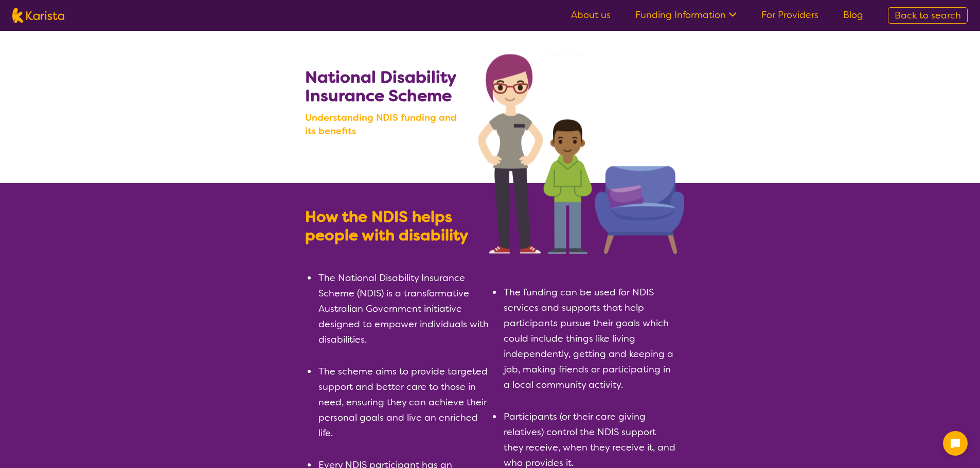 Image resolution: width=980 pixels, height=468 pixels. I want to click on b: Understanding NDIS funding and its benefits, so click(387, 125).